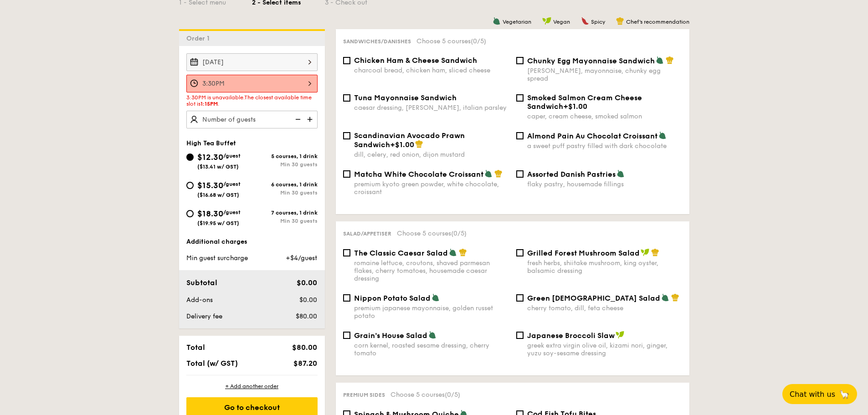  I want to click on span: The Classic Caesar Salad, so click(401, 253).